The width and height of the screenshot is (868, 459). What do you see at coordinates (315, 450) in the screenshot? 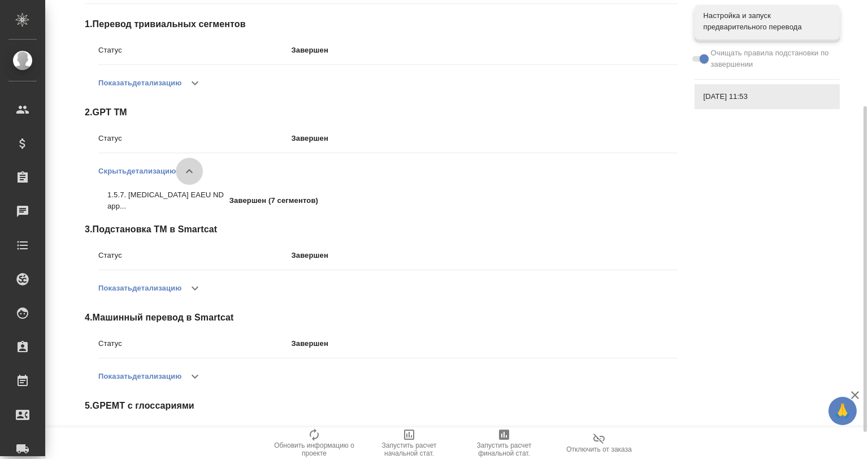
I see `span: Обновить информацию о проекте` at bounding box center [315, 450].